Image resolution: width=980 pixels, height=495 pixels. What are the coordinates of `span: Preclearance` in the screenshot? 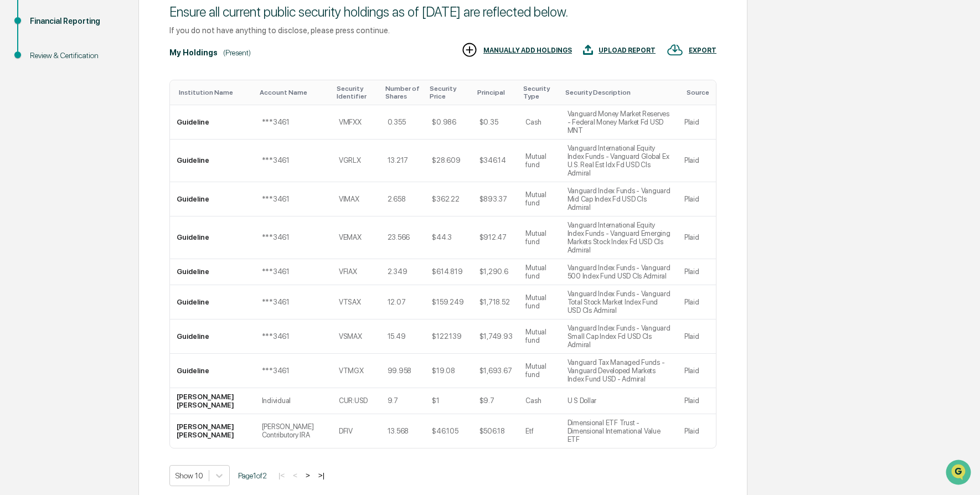 It's located at (46, 145).